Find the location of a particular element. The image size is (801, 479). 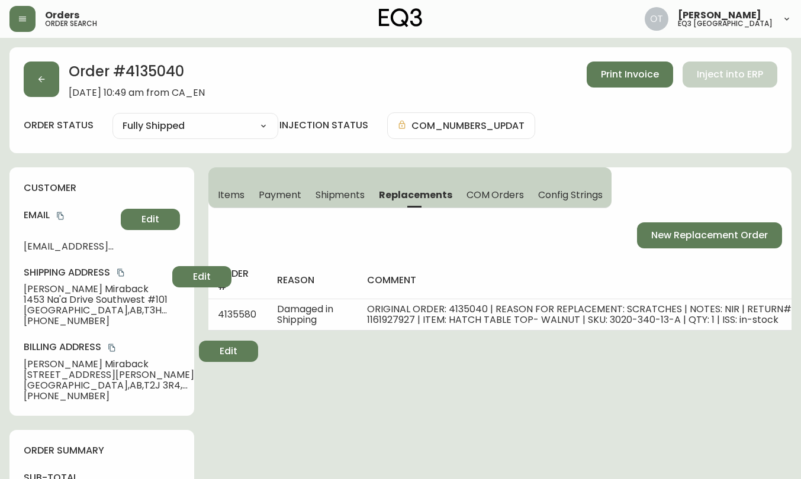

span: Shipments is located at coordinates (340, 195).